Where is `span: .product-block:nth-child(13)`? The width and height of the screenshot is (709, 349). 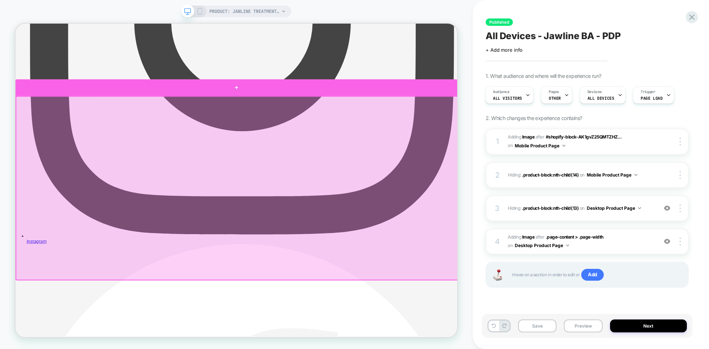 span: .product-block:nth-child(13) is located at coordinates (550, 208).